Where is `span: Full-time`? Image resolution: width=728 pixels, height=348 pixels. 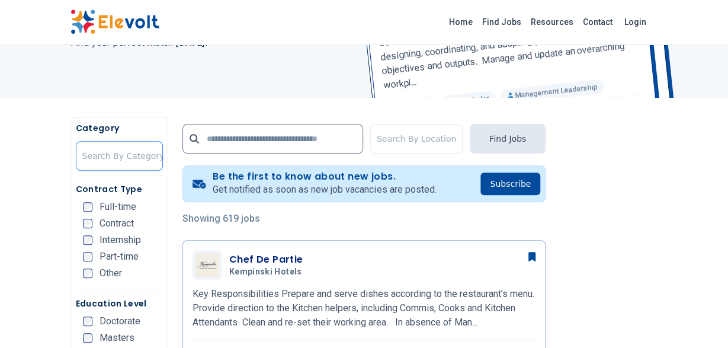
span: Full-time is located at coordinates (118, 207).